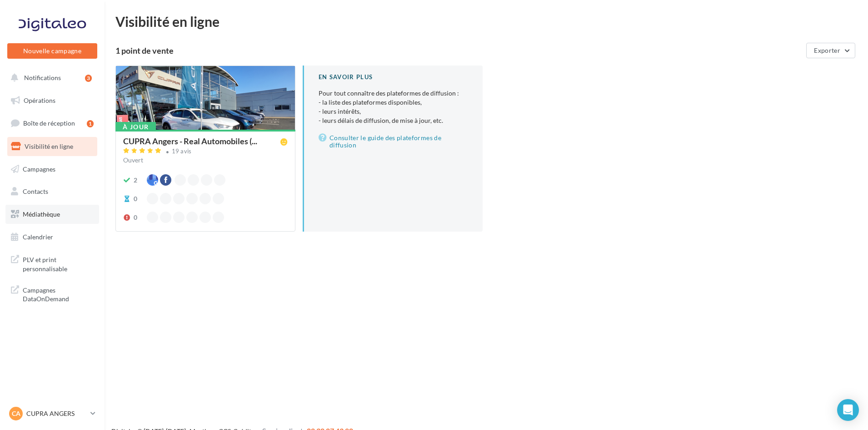 The image size is (868, 430). Describe the element at coordinates (182, 151) in the screenshot. I see `div: 19 avis` at that location.